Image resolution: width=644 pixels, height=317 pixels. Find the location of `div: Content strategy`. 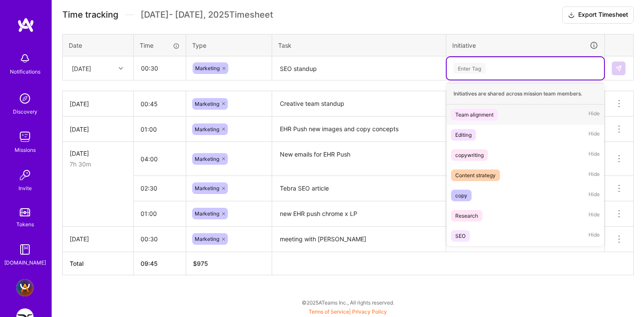

div: Content strategy is located at coordinates (476, 175).